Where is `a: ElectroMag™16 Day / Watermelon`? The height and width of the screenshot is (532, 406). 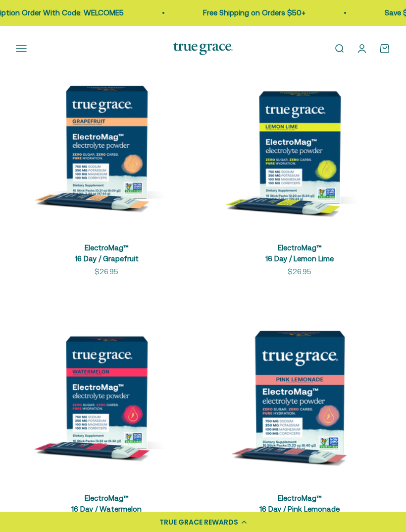
a: ElectroMag™16 Day / Watermelon is located at coordinates (107, 504).